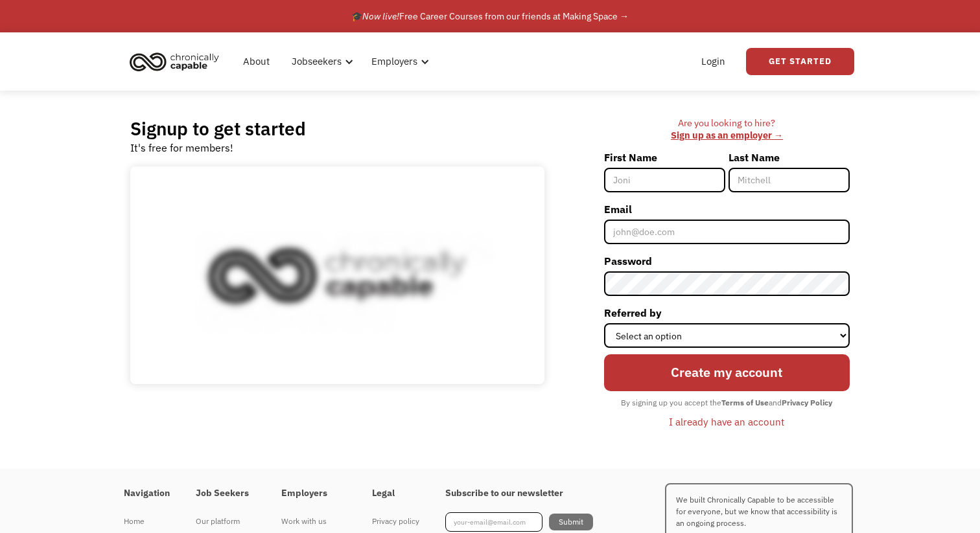  What do you see at coordinates (800, 62) in the screenshot?
I see `a: Get Started` at bounding box center [800, 62].